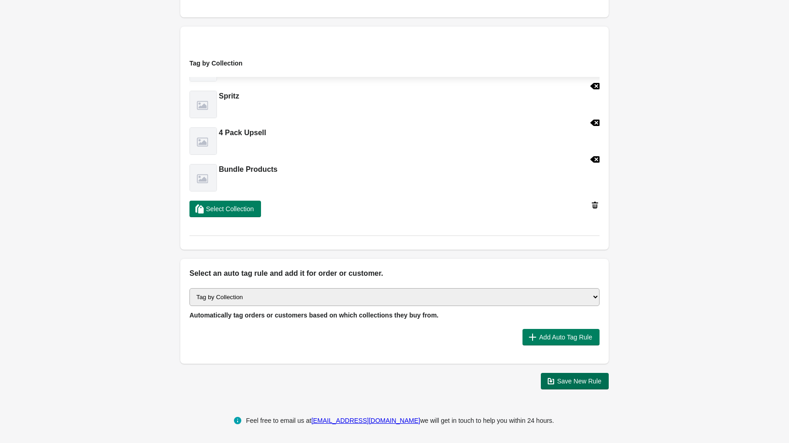  I want to click on span: Tag by Collection, so click(216, 63).